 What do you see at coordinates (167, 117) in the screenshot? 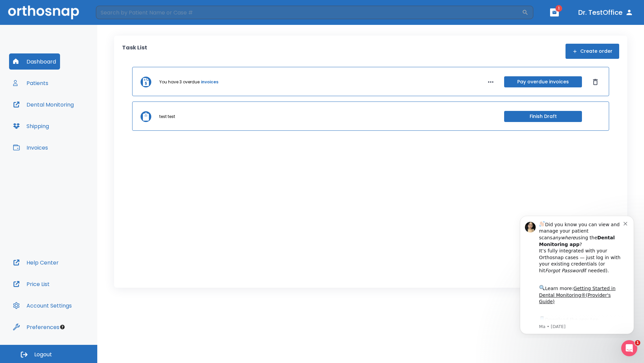
I see `p: test test` at bounding box center [167, 117].